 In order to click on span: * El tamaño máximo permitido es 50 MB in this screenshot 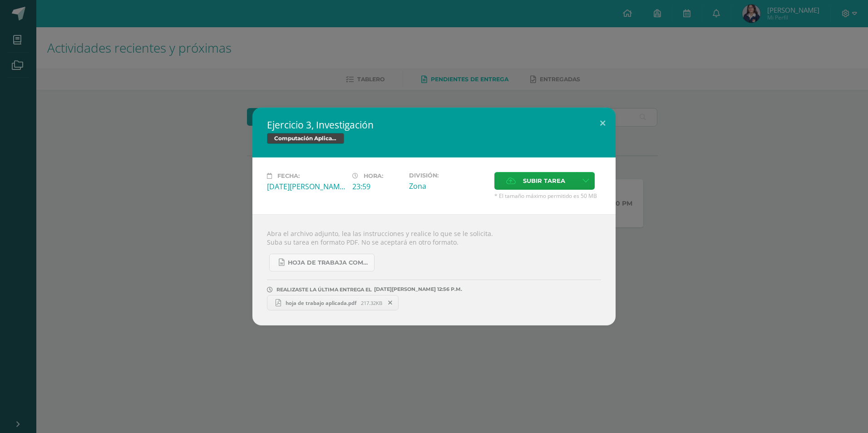, I will do `click(548, 196)`.